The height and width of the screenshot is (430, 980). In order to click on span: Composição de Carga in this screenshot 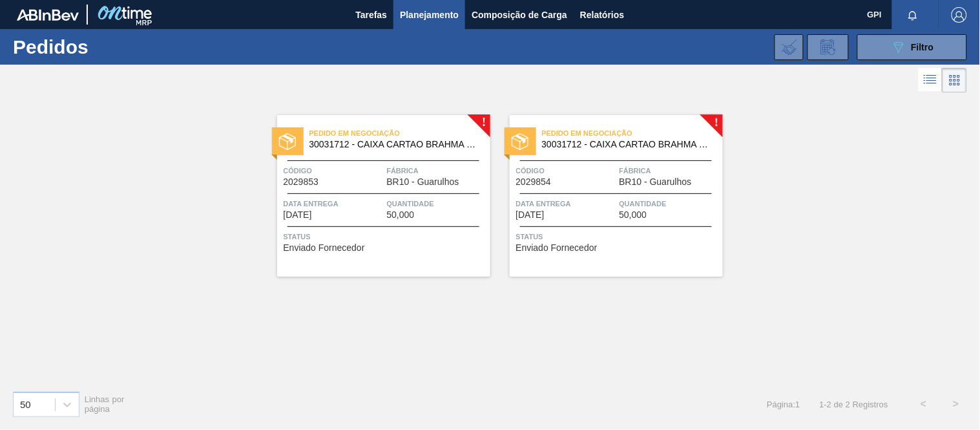, I will do `click(519, 15)`.